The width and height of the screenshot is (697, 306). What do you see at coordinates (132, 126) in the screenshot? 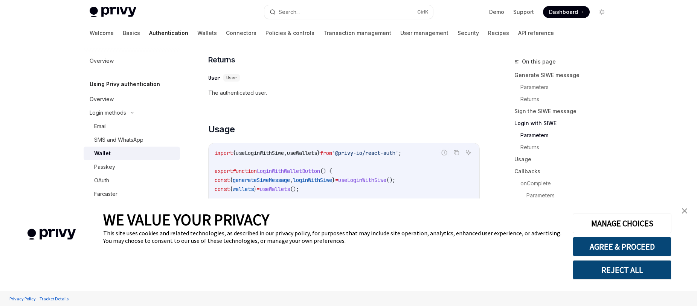
I see `a: Email` at bounding box center [132, 126].